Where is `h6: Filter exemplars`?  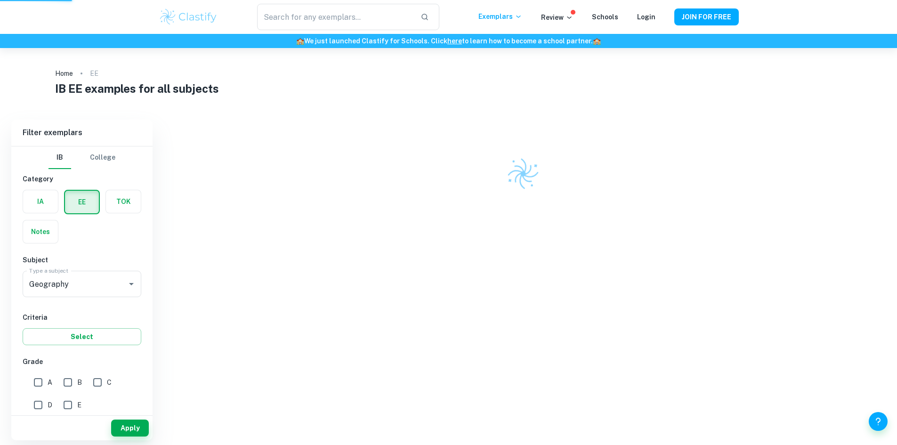 h6: Filter exemplars is located at coordinates (82, 133).